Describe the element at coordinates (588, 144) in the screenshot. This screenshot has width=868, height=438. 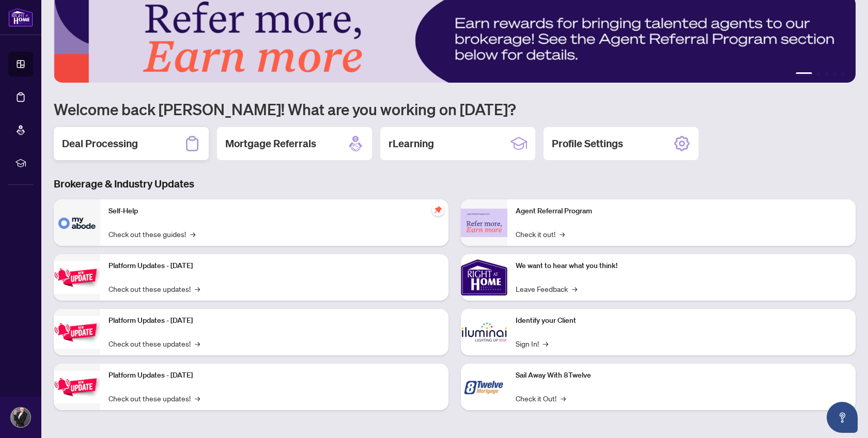
I see `h2: Profile Settings` at that location.